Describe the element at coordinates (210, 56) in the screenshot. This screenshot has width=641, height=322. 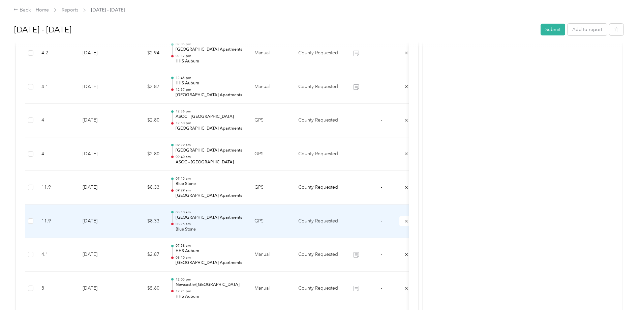
I see `p: 02:17 pm` at that location.